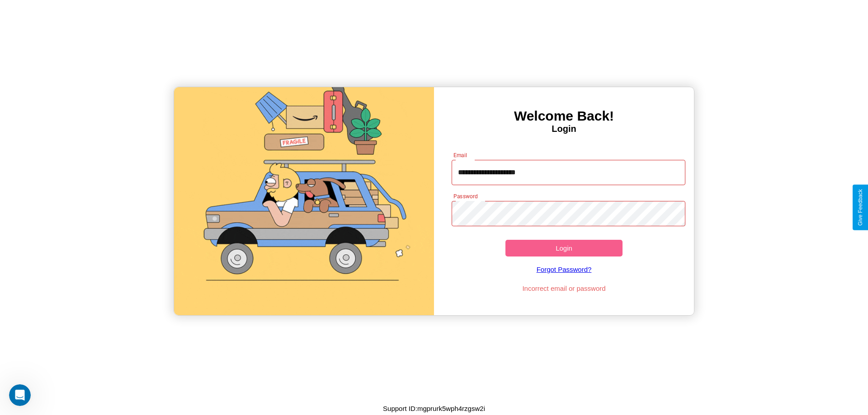  I want to click on div: Give Feedback, so click(860, 208).